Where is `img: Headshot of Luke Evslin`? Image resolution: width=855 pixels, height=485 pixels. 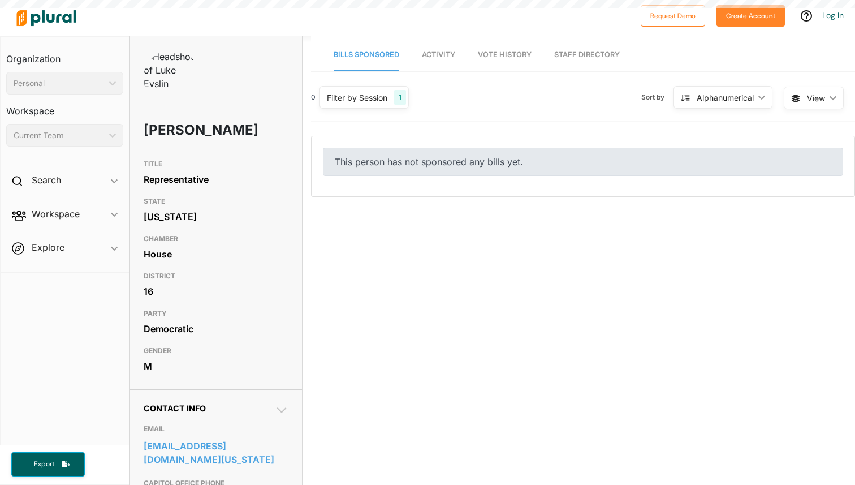 img: Headshot of Luke Evslin is located at coordinates (172, 70).